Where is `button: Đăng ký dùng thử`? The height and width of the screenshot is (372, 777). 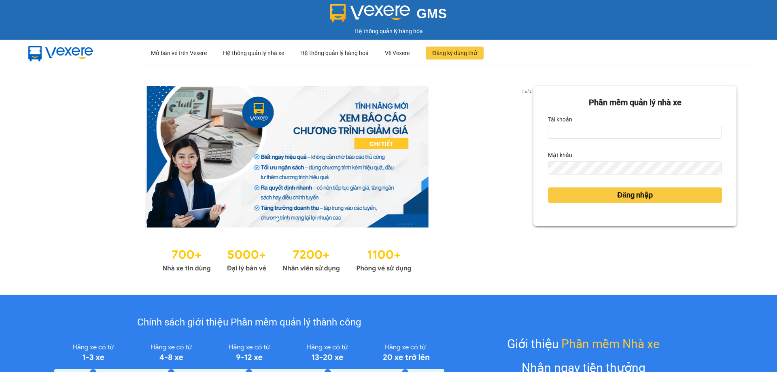 button: Đăng ký dùng thử is located at coordinates (455, 53).